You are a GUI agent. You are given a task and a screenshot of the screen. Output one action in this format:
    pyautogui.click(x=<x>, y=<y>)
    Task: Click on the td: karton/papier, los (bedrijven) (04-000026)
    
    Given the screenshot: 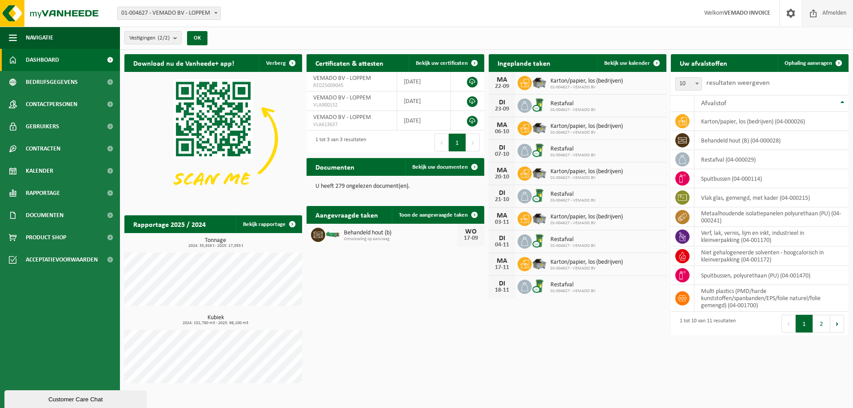 What is the action you would take?
    pyautogui.click(x=771, y=121)
    